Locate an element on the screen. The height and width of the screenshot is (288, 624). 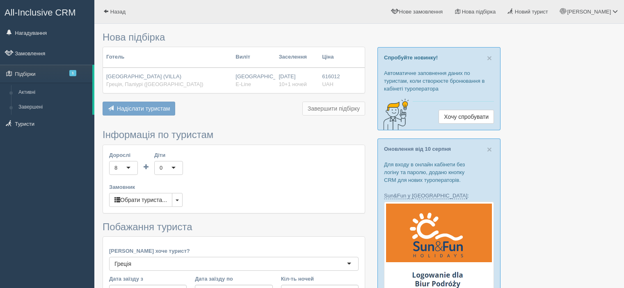
p: Автоматичне заповнення даних по туристам, коли створюєте бронювання в кабінеті туроператора is located at coordinates (439, 81).